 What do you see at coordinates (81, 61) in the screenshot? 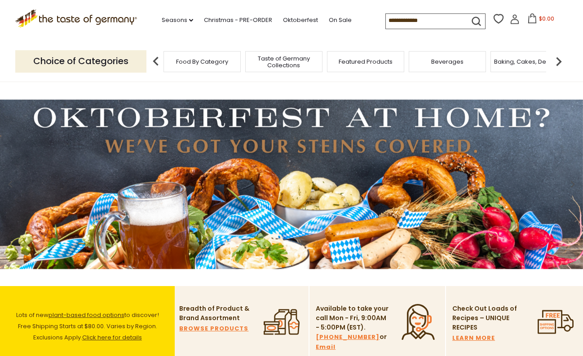
I see `p: Choice of Categories` at bounding box center [81, 61].